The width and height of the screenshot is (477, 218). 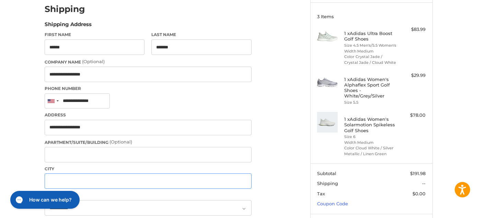 What do you see at coordinates (38, 11) in the screenshot?
I see `button: Gorgias live chat` at bounding box center [38, 11].